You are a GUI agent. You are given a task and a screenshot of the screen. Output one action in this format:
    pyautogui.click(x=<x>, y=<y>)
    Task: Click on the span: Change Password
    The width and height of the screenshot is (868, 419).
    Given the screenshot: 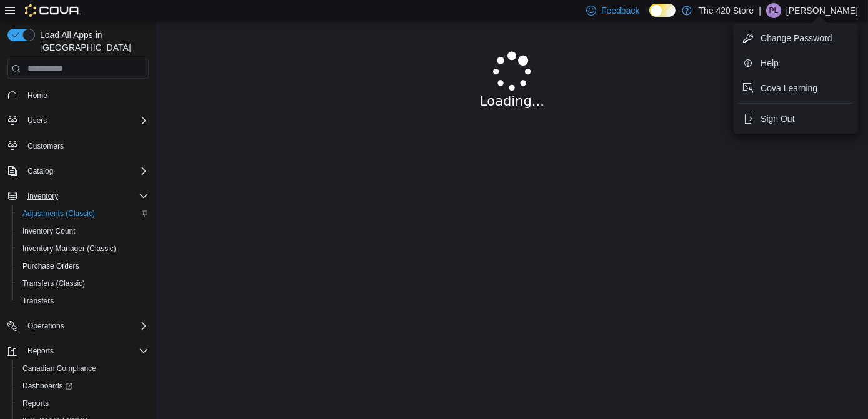 What is the action you would take?
    pyautogui.click(x=797, y=38)
    